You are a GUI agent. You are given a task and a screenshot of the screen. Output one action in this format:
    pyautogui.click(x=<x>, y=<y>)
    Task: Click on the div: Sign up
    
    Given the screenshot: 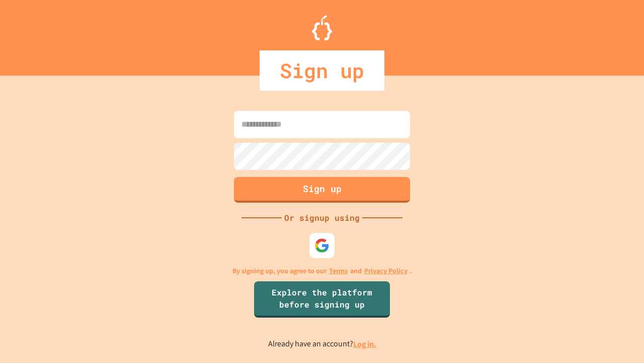 What is the action you would take?
    pyautogui.click(x=322, y=70)
    